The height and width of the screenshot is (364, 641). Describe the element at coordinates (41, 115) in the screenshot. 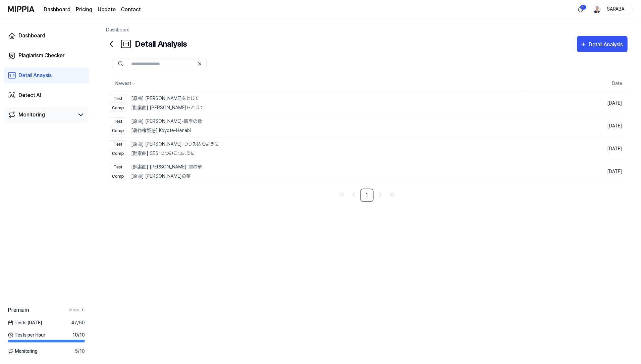

I see `a: Monitoring` at that location.